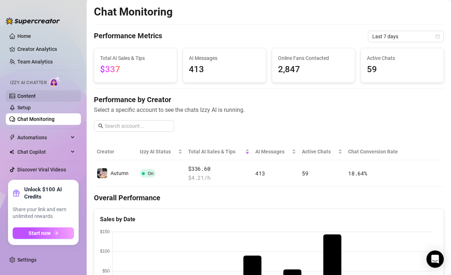 This screenshot has height=275, width=451. What do you see at coordinates (269, 100) in the screenshot?
I see `h4: Performance by Creator` at bounding box center [269, 100].